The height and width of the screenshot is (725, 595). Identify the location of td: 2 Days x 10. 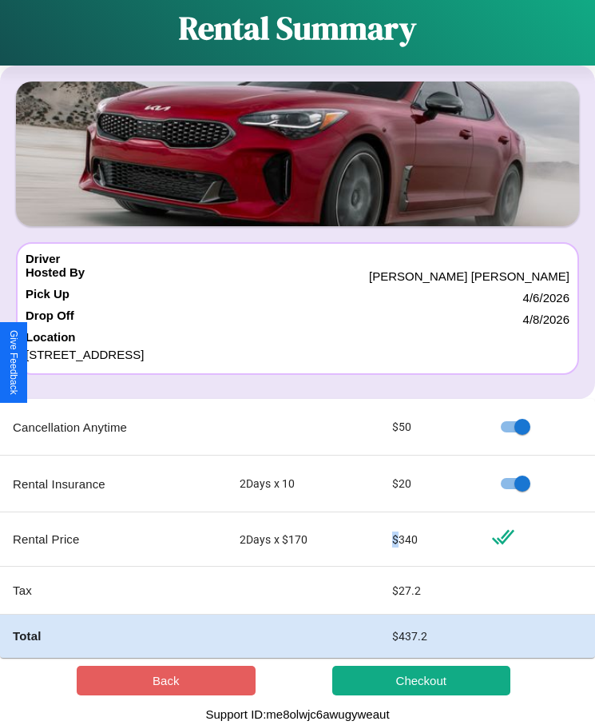
(303, 484).